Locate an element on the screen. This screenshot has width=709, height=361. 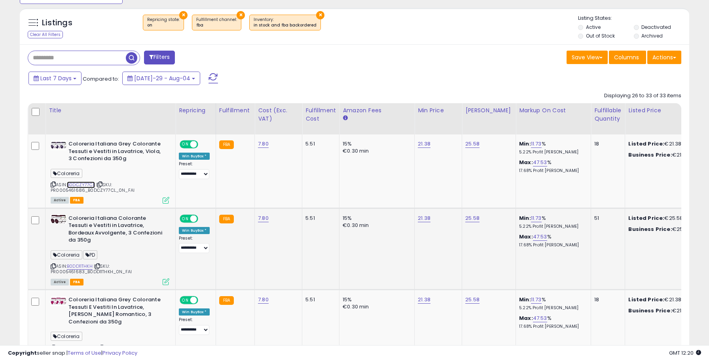
div: Fulfillment is located at coordinates (235, 110).